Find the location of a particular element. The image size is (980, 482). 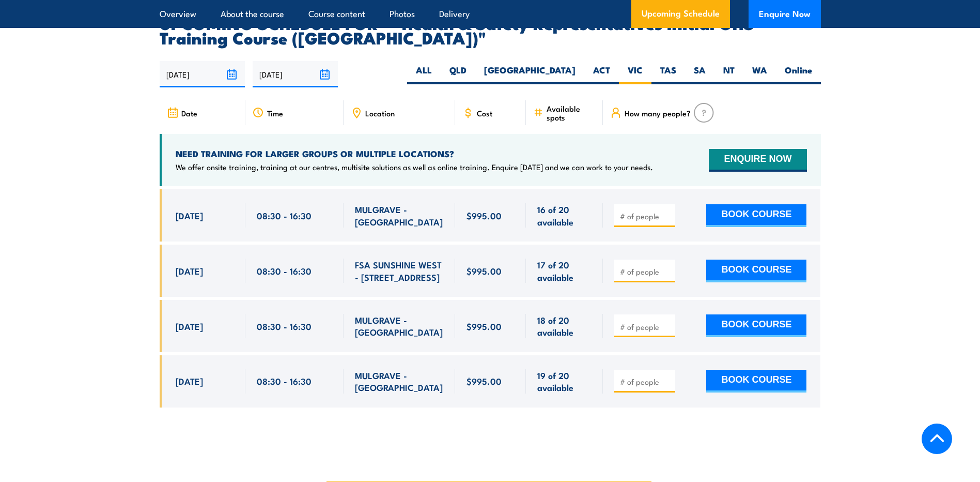

label: QLD is located at coordinates (457, 74).